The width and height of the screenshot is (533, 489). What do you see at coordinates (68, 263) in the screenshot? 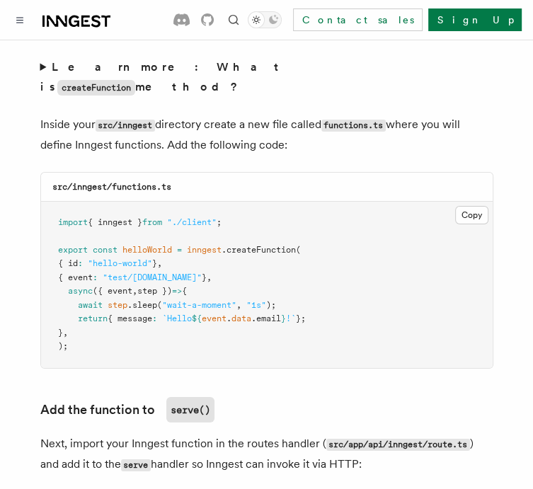
I see `span: { id` at bounding box center [68, 263].